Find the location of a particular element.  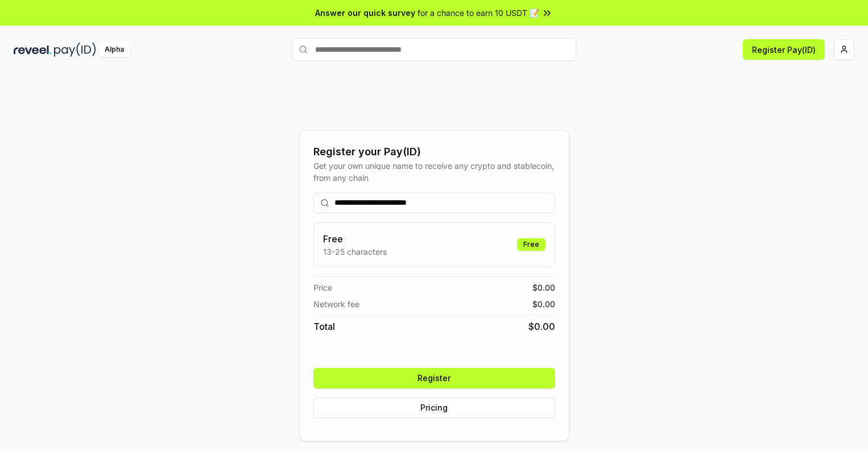

img: reveel_dark is located at coordinates (32, 49).